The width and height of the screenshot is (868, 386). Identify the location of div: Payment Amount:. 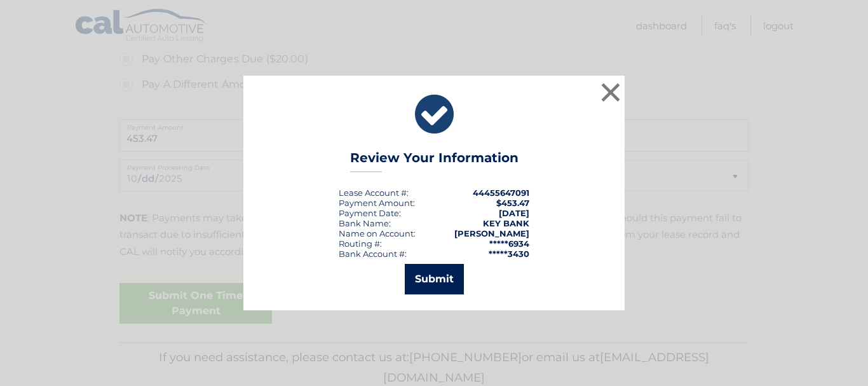
(377, 203).